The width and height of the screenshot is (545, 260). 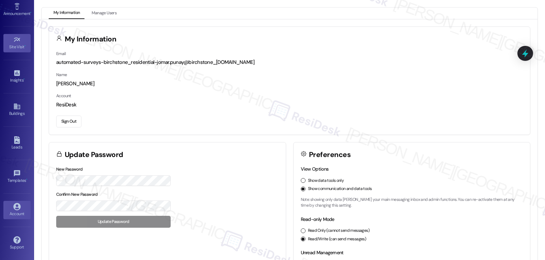 I want to click on label: Read-only Mode, so click(x=317, y=220).